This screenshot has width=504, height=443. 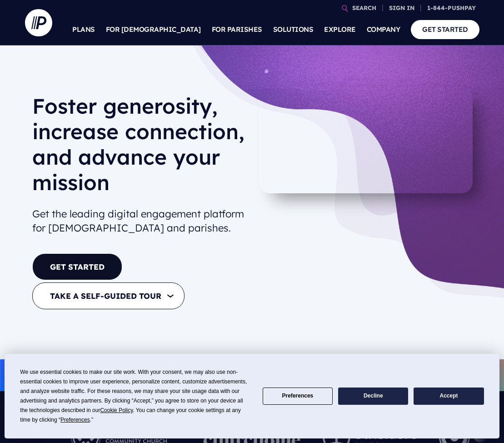 What do you see at coordinates (293, 29) in the screenshot?
I see `a: SOLUTIONS` at bounding box center [293, 29].